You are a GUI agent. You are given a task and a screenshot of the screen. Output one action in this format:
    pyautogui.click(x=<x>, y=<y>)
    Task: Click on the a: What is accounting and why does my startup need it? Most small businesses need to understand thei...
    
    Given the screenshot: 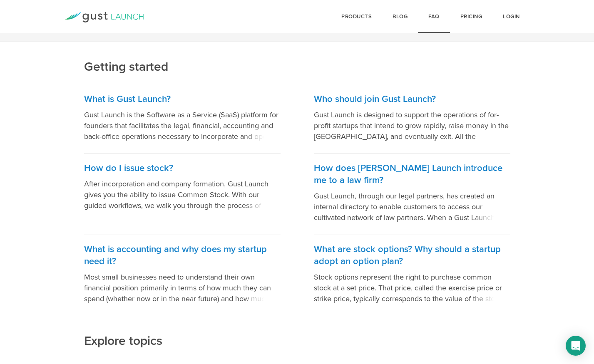 What is the action you would take?
    pyautogui.click(x=182, y=275)
    